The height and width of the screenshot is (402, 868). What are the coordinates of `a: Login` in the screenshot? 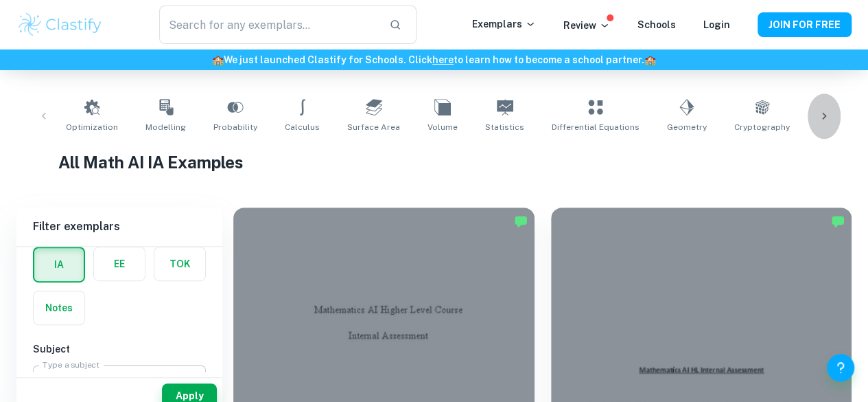 It's located at (717, 25).